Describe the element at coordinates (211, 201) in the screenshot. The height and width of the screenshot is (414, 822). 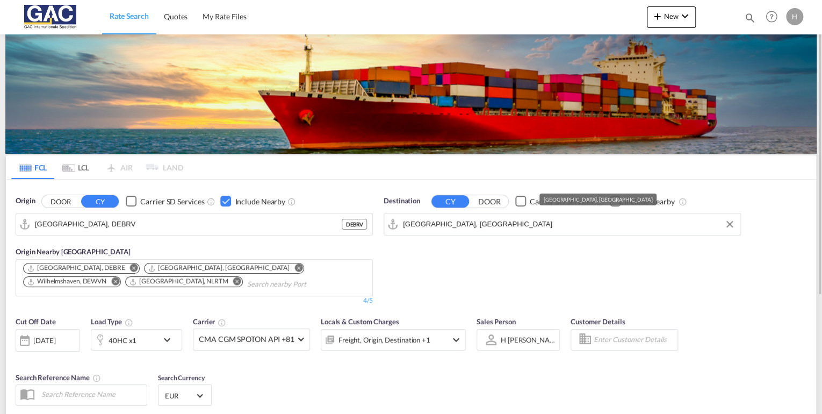
I see `md-icon: Unchecked: Search for CY (Container Yard) services for all selected carriers.Checked : Search for...` at that location.